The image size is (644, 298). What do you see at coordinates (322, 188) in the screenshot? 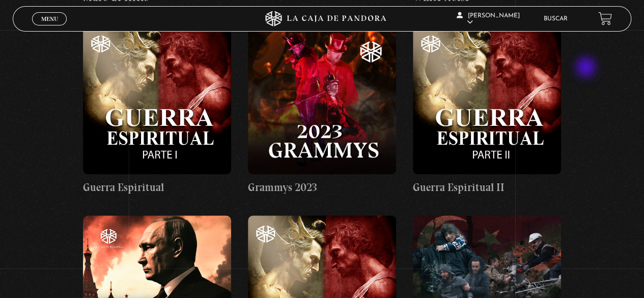
I see `h4: Grammys 2023` at bounding box center [322, 188].